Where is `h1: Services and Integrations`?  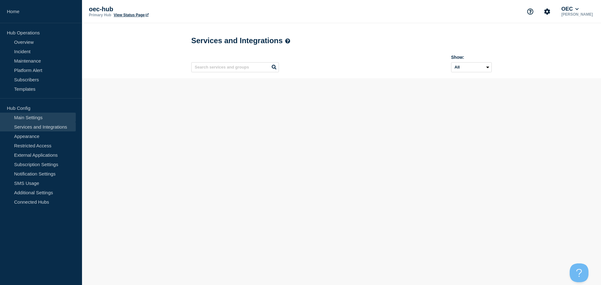
h1: Services and Integrations is located at coordinates (241, 41).